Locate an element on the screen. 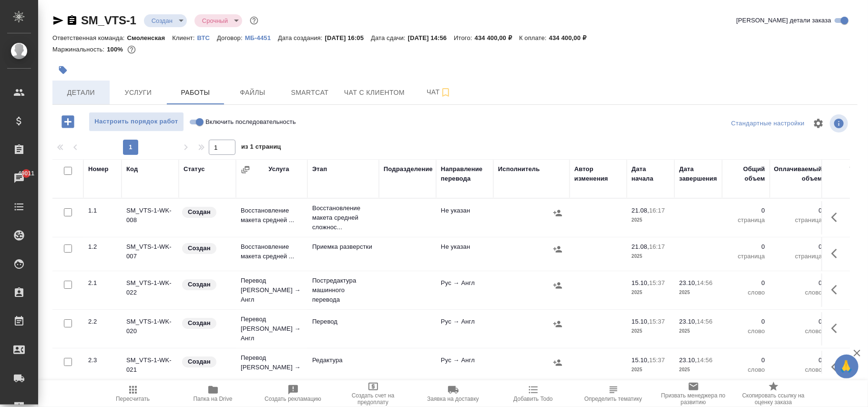 This screenshot has height=407, width=868. div: Дата завершения is located at coordinates (698, 174).